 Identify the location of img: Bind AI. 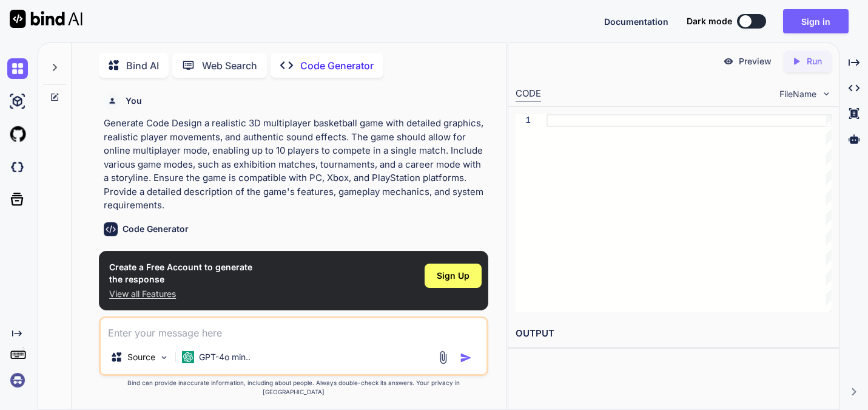
(46, 19).